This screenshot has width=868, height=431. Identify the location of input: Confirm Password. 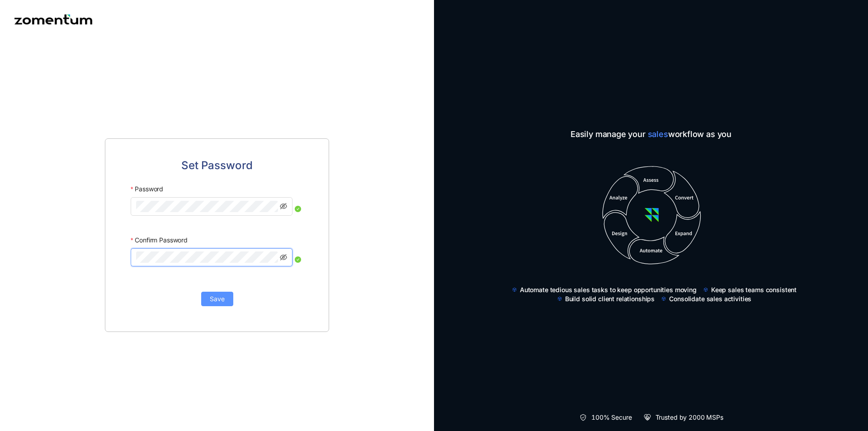
(207, 257).